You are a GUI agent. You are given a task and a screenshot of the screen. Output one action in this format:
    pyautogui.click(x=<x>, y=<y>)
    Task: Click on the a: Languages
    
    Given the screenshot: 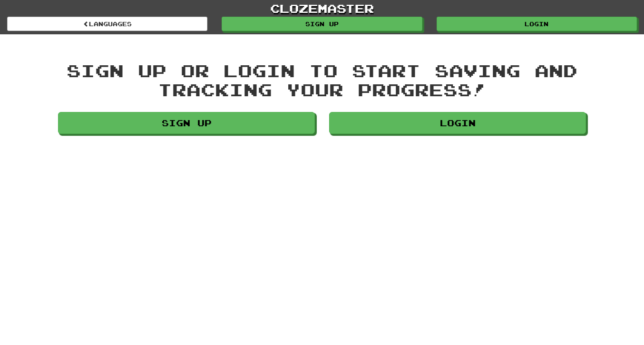 What is the action you would take?
    pyautogui.click(x=107, y=24)
    